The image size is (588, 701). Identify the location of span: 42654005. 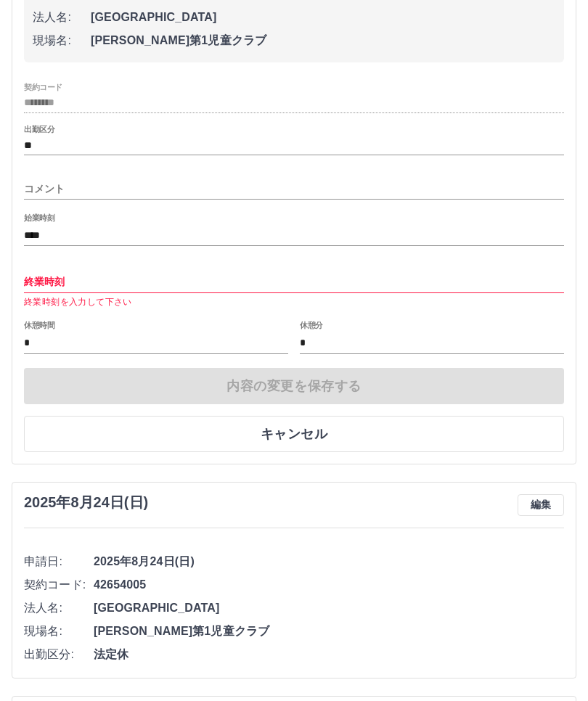
(329, 585).